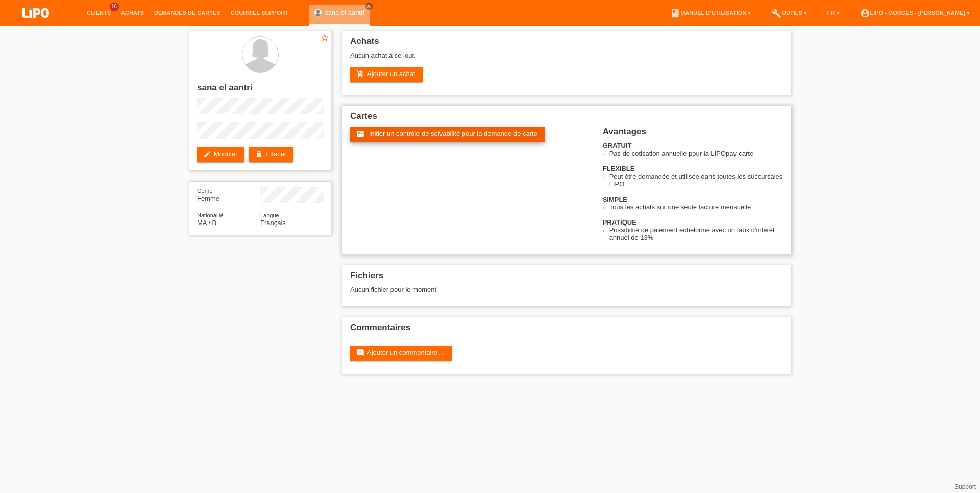  What do you see at coordinates (269, 215) in the screenshot?
I see `span: Langue` at bounding box center [269, 215].